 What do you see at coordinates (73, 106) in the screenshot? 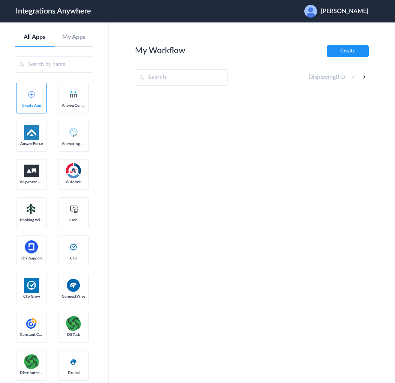
I see `span: AnswerConnect` at bounding box center [73, 106].